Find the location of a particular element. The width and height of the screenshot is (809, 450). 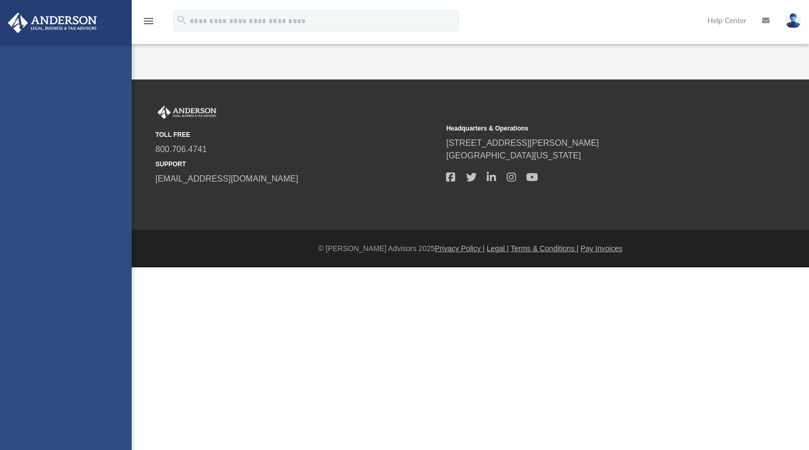

a: Terms & Conditions | is located at coordinates (545, 249).